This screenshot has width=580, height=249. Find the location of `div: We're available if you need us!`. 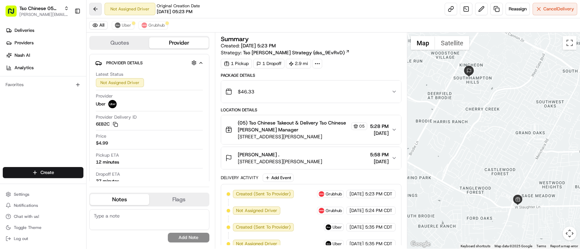

div: We're available if you need us! is located at coordinates (55, 76).